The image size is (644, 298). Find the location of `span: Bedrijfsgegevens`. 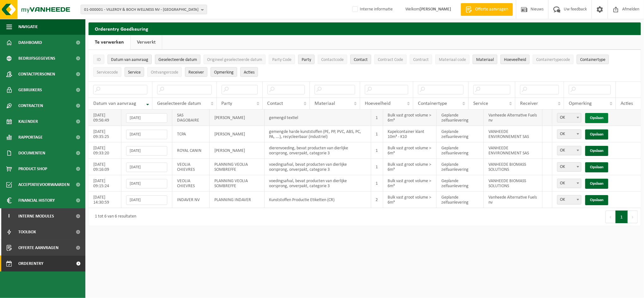

span: Bedrijfsgegevens is located at coordinates (37, 58).